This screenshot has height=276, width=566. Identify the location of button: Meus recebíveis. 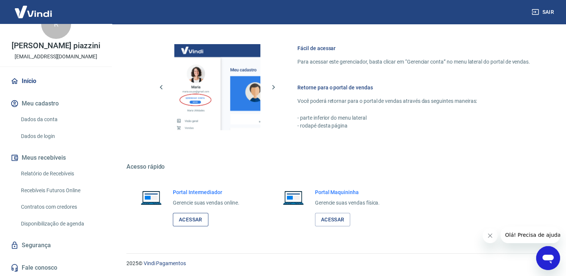
(56, 158).